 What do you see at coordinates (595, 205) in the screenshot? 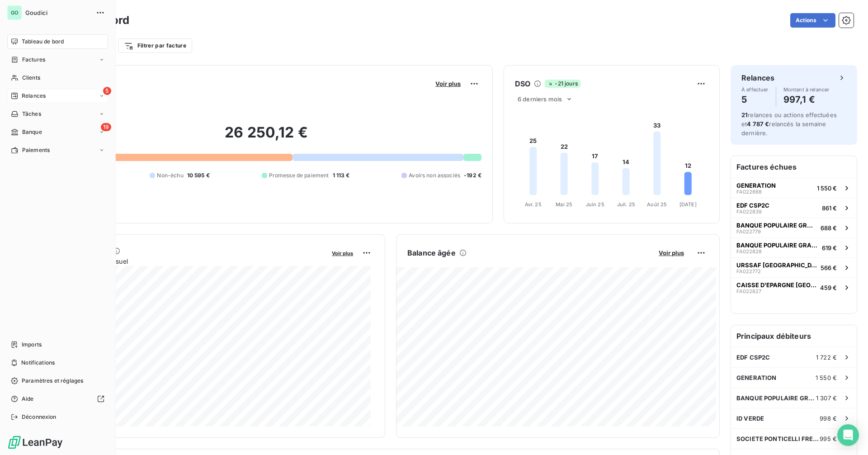
I see `tspan: Juin 25` at bounding box center [595, 205].